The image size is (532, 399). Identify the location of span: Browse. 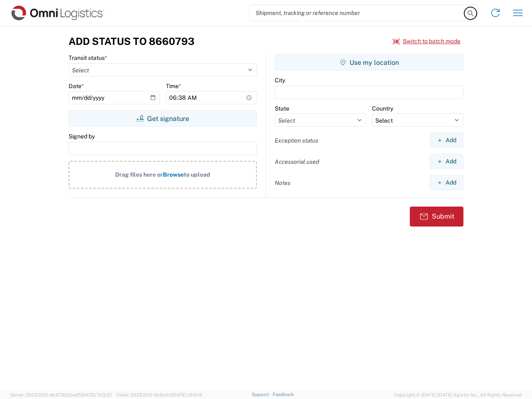
(173, 174).